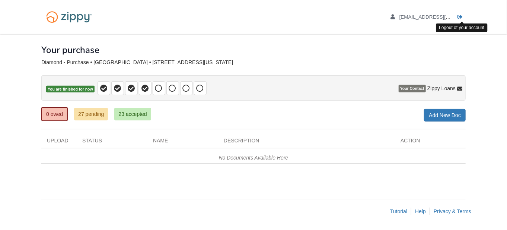 The width and height of the screenshot is (507, 230). What do you see at coordinates (438, 18) in the screenshot?
I see `a: edit profile` at bounding box center [438, 18].